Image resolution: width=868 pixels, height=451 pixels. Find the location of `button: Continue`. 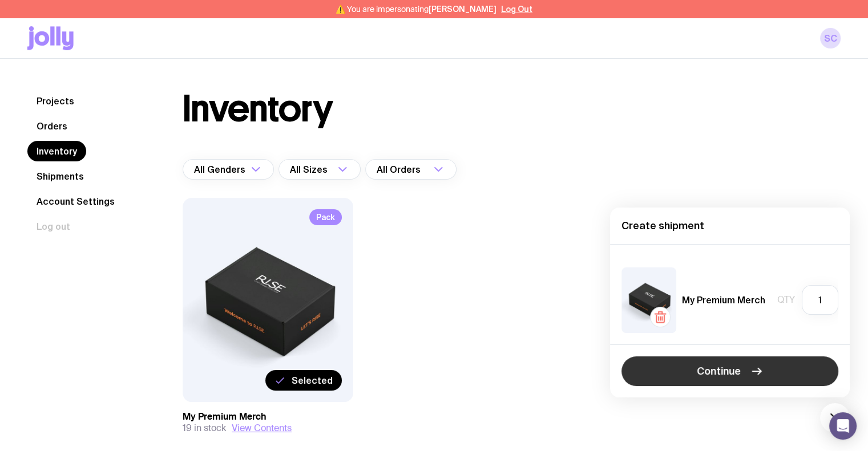

button: Continue is located at coordinates (730, 371).